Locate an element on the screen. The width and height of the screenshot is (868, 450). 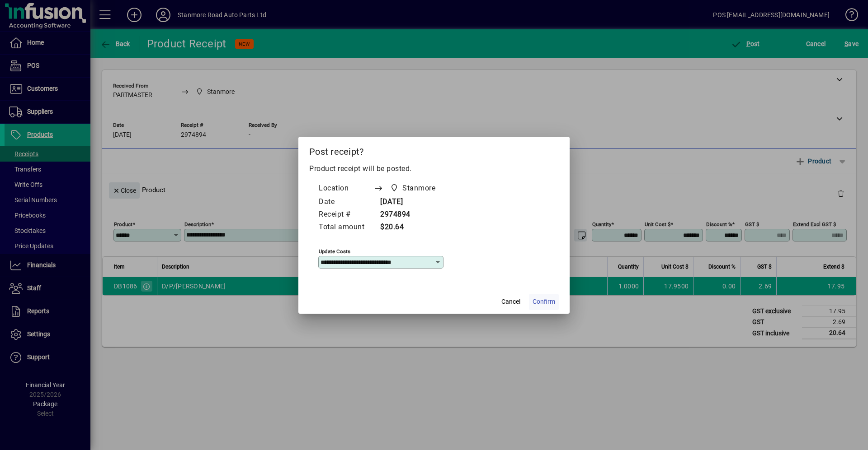
h2: Post receipt? is located at coordinates (434, 150).